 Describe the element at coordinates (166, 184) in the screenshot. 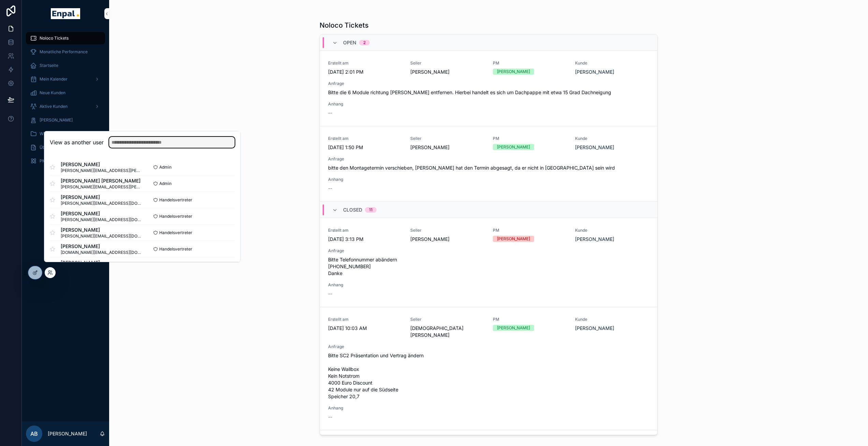

I see `span: Admin` at that location.